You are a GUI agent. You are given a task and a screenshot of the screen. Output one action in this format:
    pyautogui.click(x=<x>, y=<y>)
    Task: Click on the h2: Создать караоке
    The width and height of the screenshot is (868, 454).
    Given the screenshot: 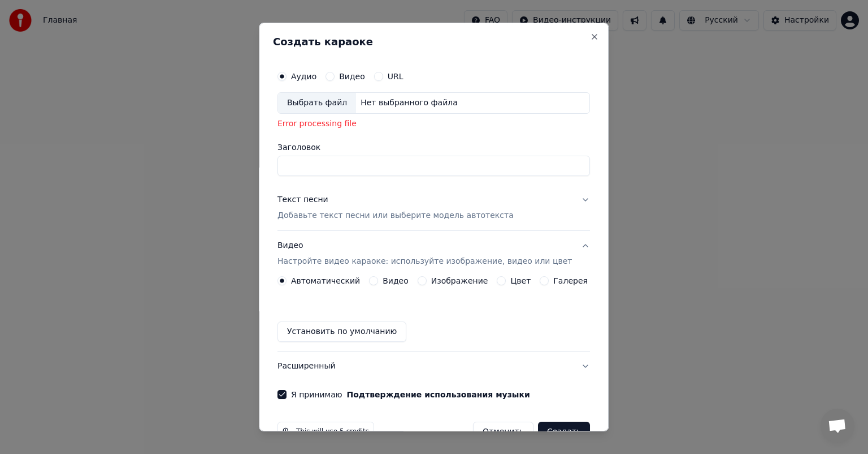 What is the action you would take?
    pyautogui.click(x=433, y=42)
    